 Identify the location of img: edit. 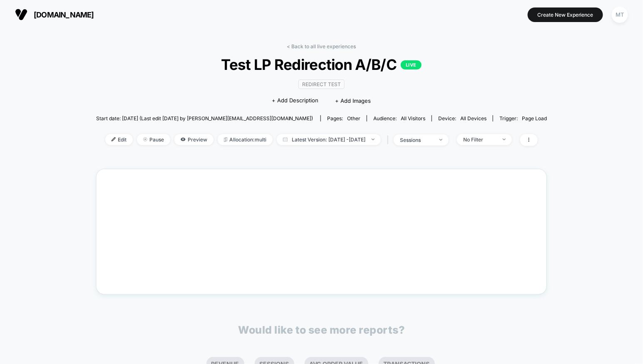
(114, 140).